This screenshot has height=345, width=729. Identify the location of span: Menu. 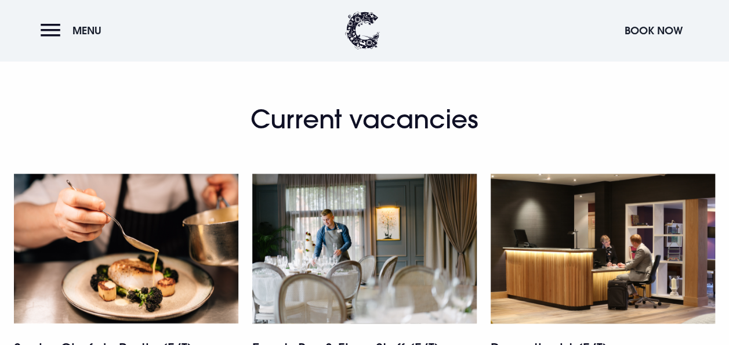
(87, 30).